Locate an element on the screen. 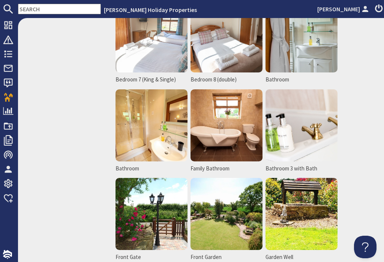 This screenshot has width=384, height=262. span: Bathroom 3 with Bath is located at coordinates (292, 169).